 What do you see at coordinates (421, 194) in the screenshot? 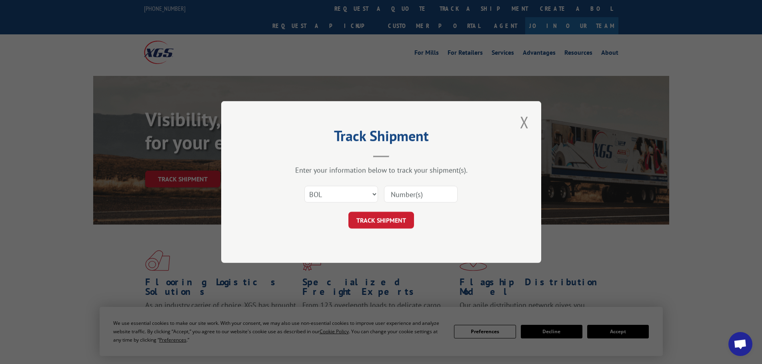
I see `input: Number(s)` at bounding box center [421, 194].